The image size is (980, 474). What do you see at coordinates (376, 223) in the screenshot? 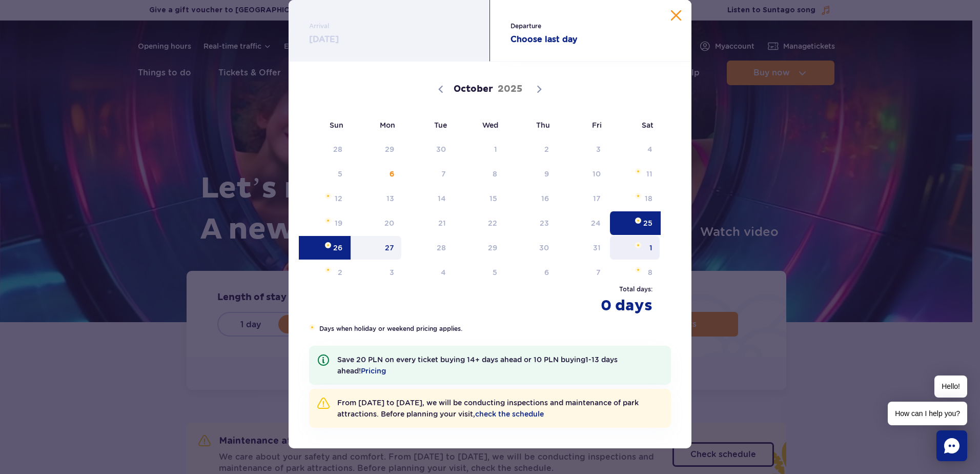
I see `span: October 20, 2025` at bounding box center [376, 223].